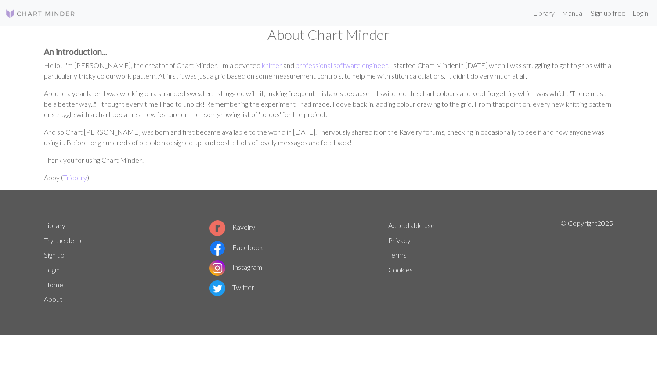  Describe the element at coordinates (572, 13) in the screenshot. I see `a: Manual` at that location.